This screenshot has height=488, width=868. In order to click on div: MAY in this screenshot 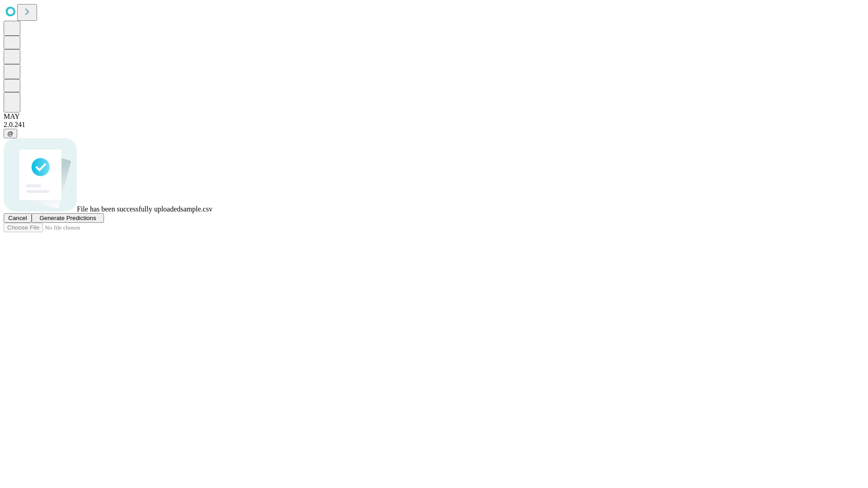, I will do `click(434, 116)`.